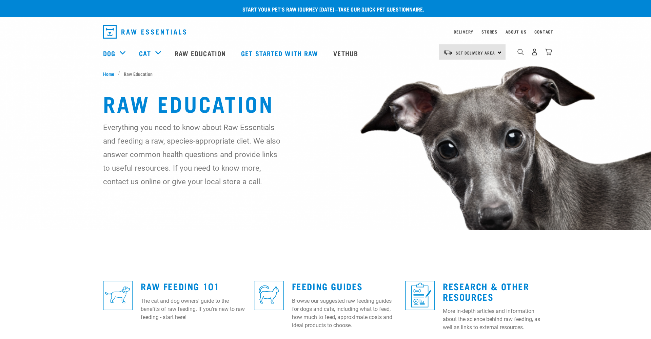  I want to click on span: Set Delivery Area, so click(475, 53).